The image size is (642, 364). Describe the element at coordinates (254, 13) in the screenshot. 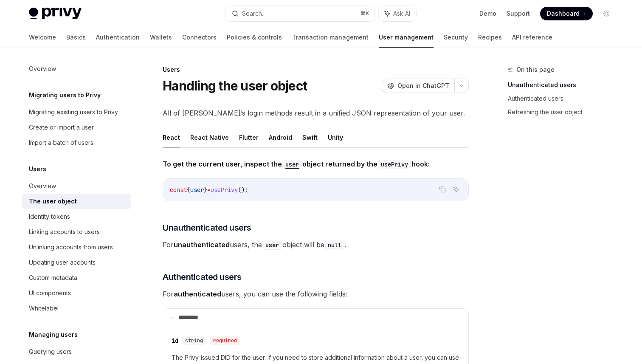

I see `div: Search...` at that location.